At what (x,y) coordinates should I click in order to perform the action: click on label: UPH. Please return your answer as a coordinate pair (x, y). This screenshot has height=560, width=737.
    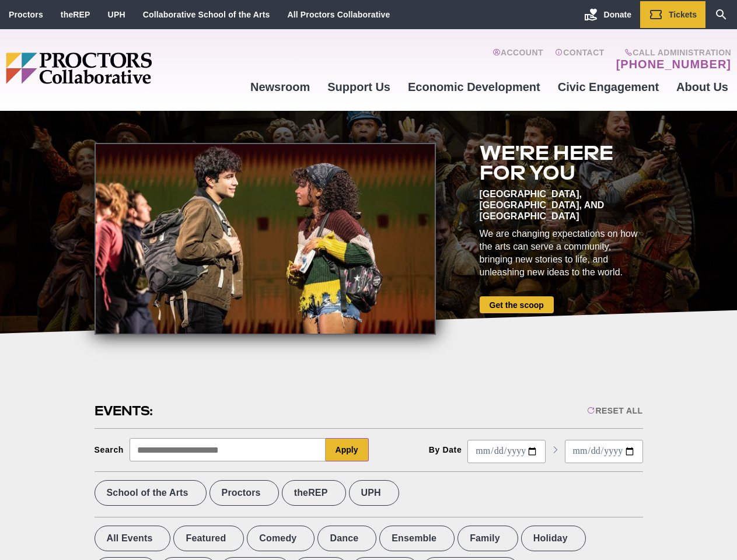
    Looking at the image, I should click on (374, 493).